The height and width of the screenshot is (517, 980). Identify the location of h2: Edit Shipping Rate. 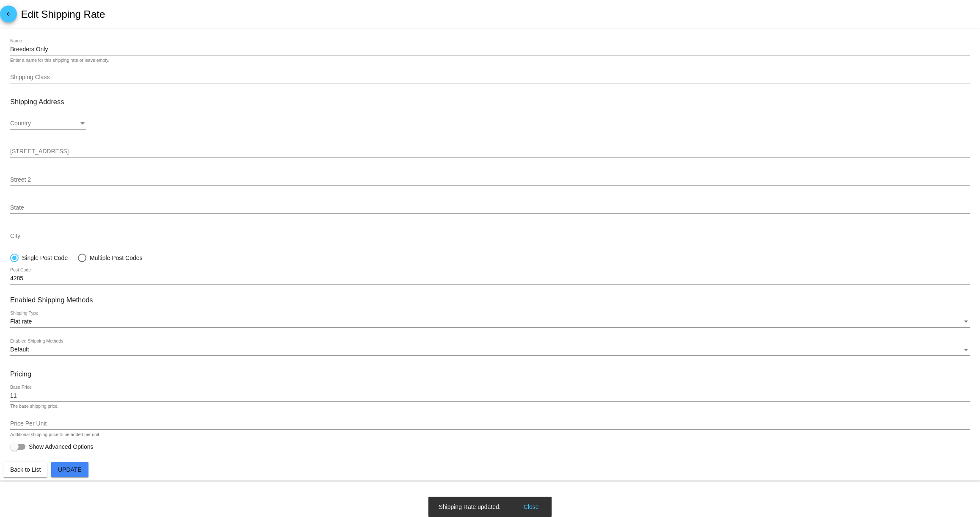
(62, 15).